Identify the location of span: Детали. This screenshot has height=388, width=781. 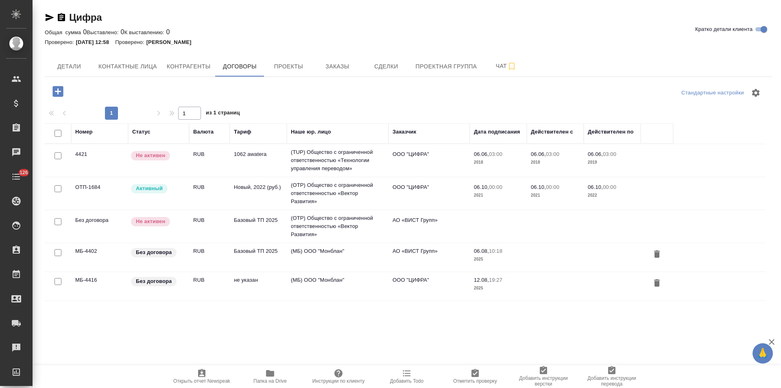
(69, 66).